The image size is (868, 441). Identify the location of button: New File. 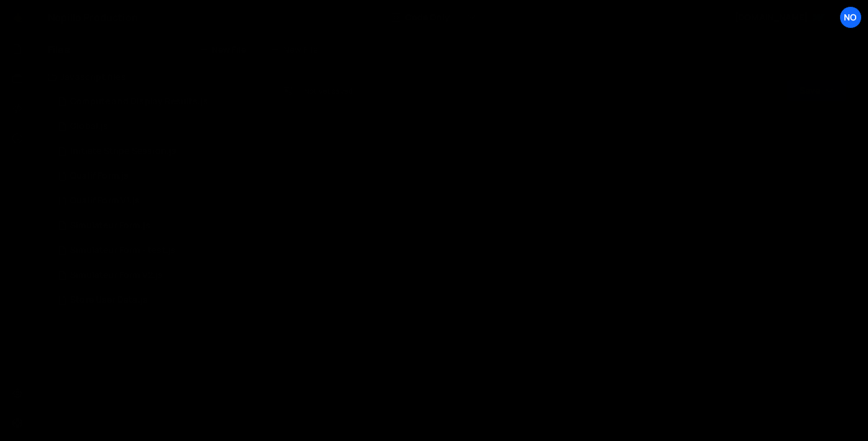
(222, 49).